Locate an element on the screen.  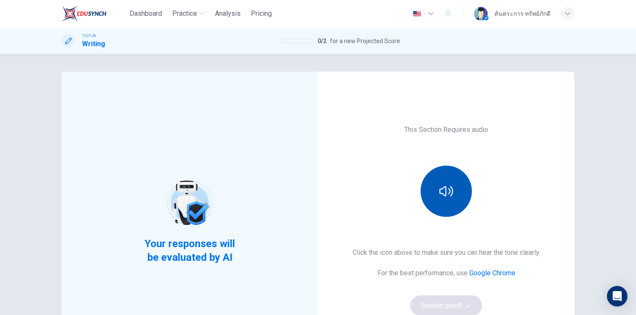
a: Google Chrome is located at coordinates (492, 273).